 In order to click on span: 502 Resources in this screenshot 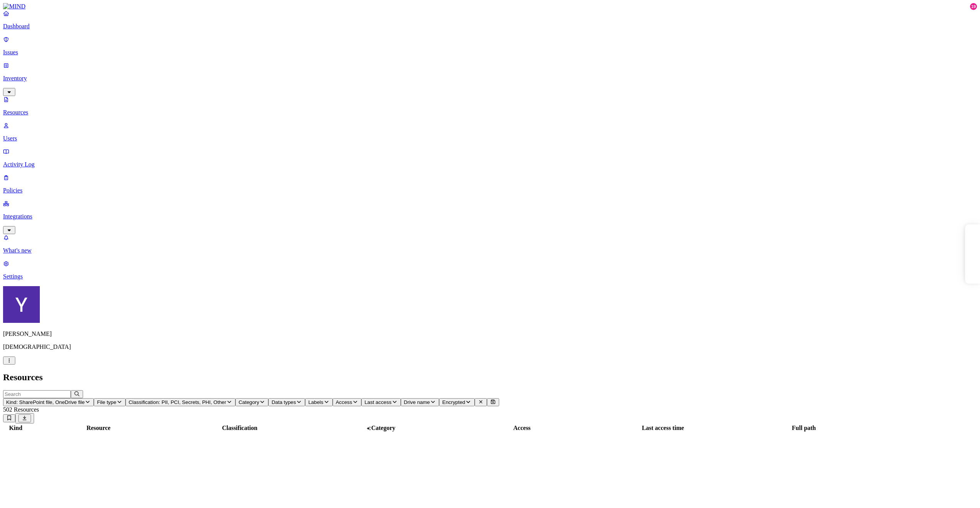, I will do `click(21, 410)`.